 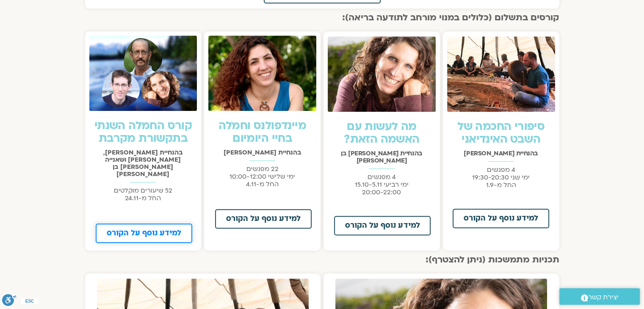 I want to click on a: קורס החמלה השנתי בתקשורת מקרבת, so click(x=143, y=132).